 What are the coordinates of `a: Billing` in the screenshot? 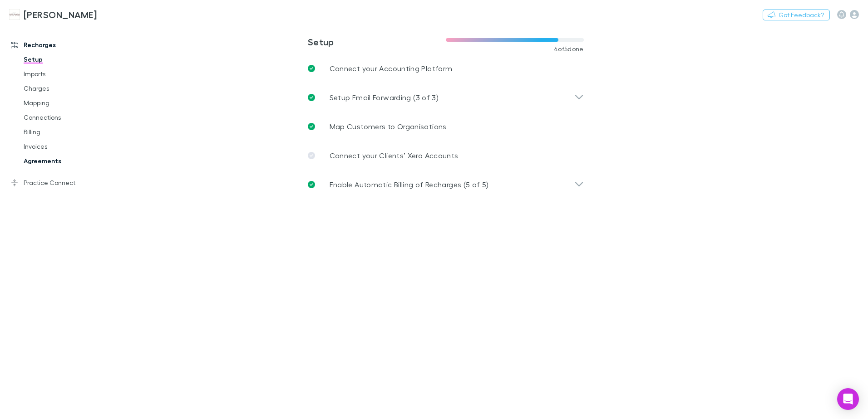 It's located at (69, 132).